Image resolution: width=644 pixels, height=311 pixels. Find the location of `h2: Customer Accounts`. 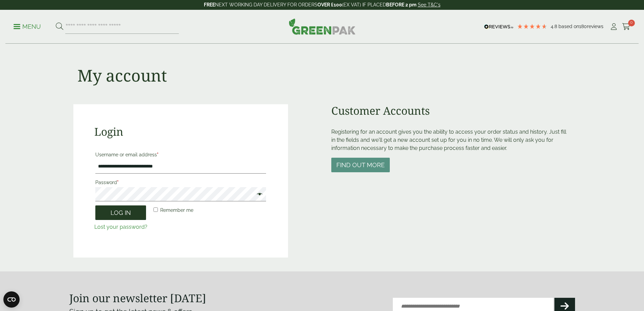

h2: Customer Accounts is located at coordinates (451, 111).